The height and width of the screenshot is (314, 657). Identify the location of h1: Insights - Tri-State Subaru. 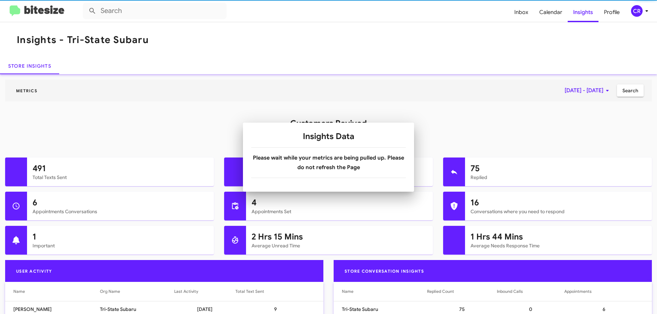
(83, 40).